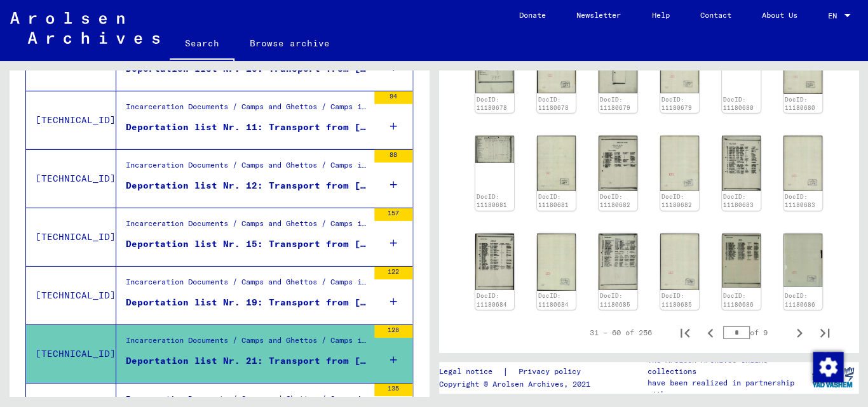 This screenshot has height=407, width=868. Describe the element at coordinates (517, 384) in the screenshot. I see `p: Copyright © Arolsen Archives, 2021` at that location.